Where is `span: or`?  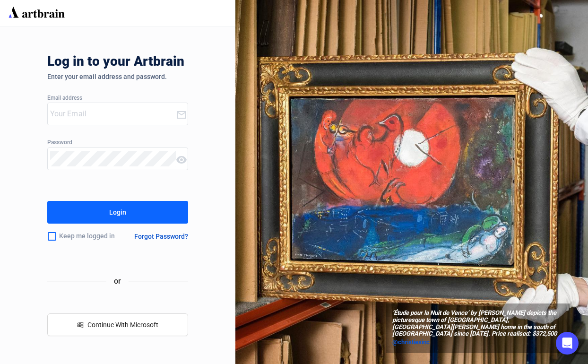 span: or is located at coordinates (117, 281).